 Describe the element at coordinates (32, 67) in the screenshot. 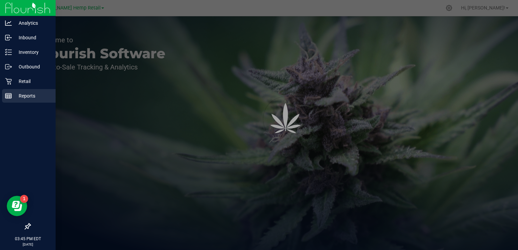

I see `p: Outbound` at that location.